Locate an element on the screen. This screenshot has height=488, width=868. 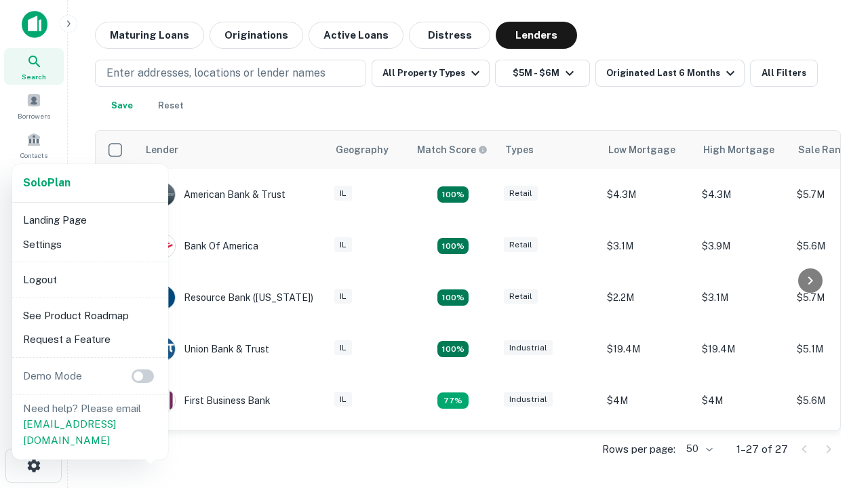
div: Chat Widget is located at coordinates (834, 412).